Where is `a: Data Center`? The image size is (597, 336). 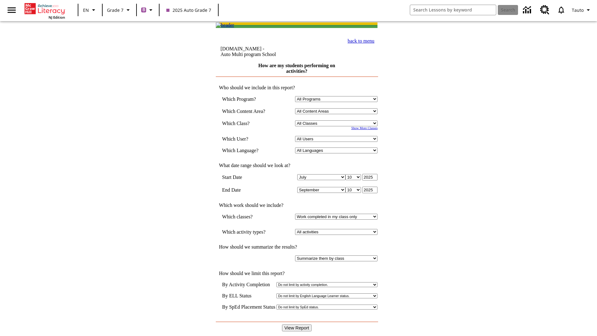 a: Data Center is located at coordinates (528, 10).